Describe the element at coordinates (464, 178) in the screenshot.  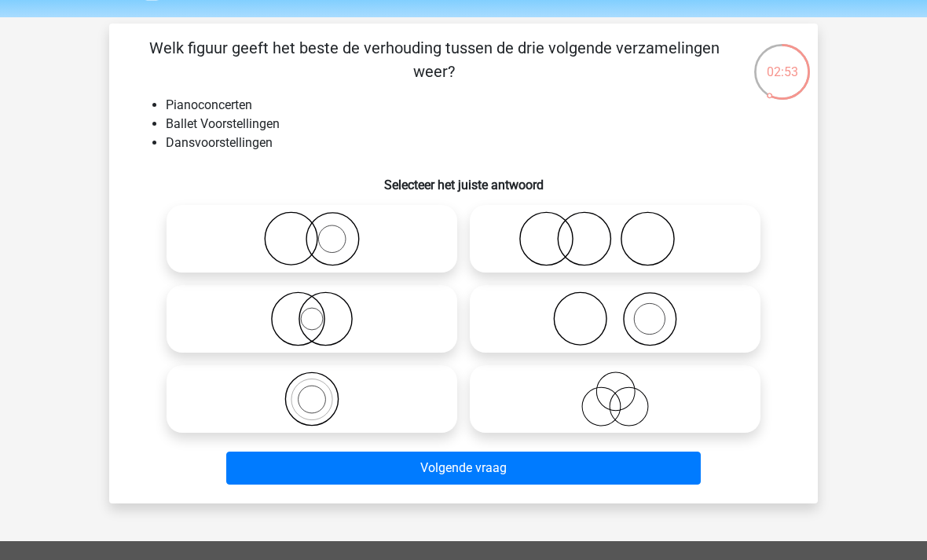
I see `h6: Selecteer het juiste antwoord` at that location.